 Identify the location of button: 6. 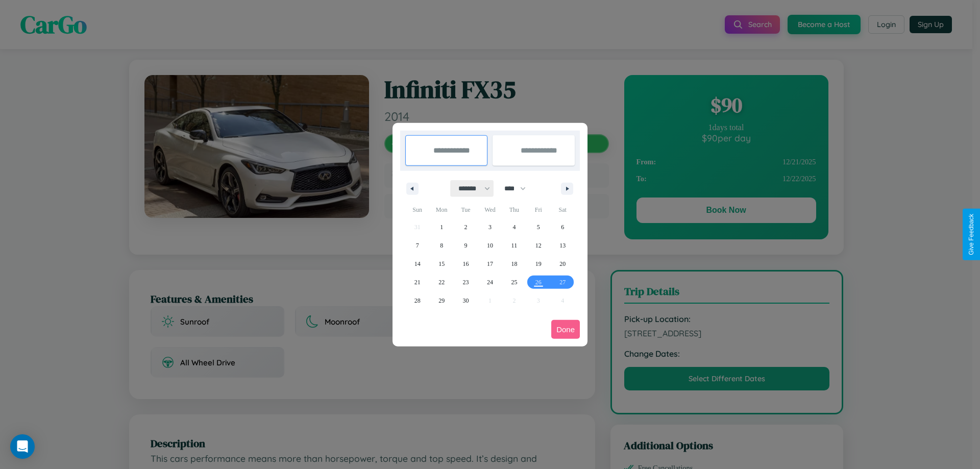
(563, 227).